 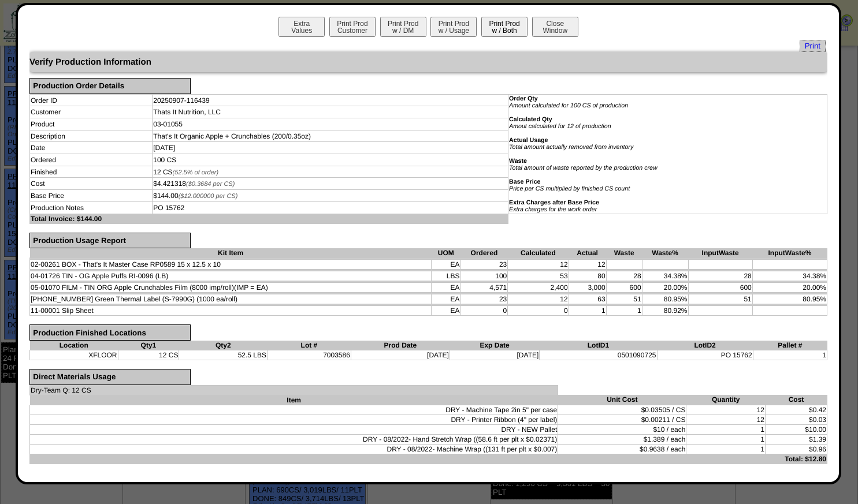 What do you see at coordinates (623, 419) in the screenshot?
I see `td: $0.00211 / CS` at bounding box center [623, 419].